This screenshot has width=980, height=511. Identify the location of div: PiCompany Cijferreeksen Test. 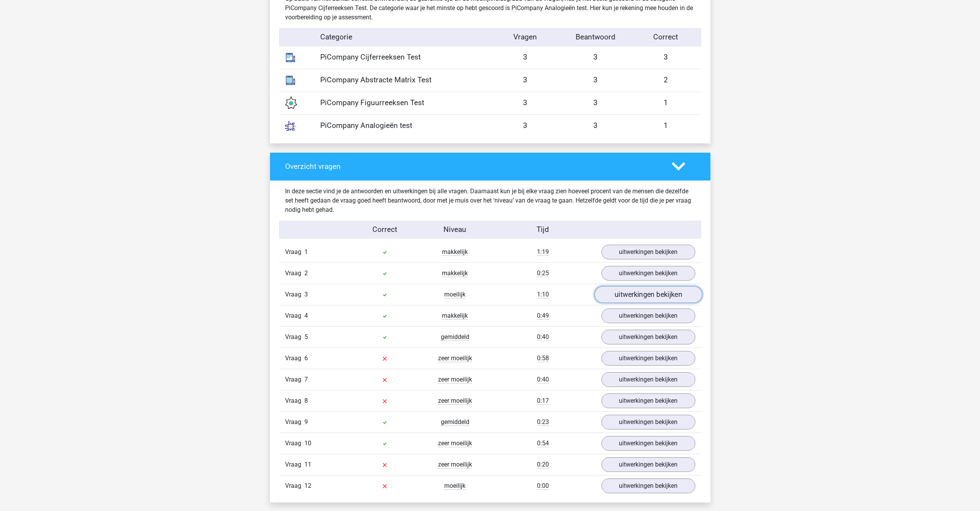
(402, 57).